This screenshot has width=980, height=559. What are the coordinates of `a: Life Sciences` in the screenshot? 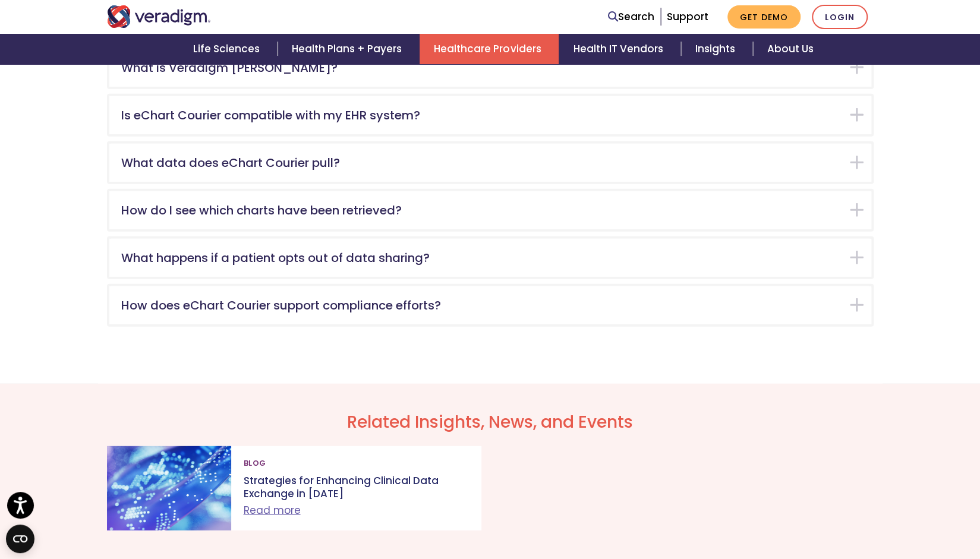 It's located at (228, 49).